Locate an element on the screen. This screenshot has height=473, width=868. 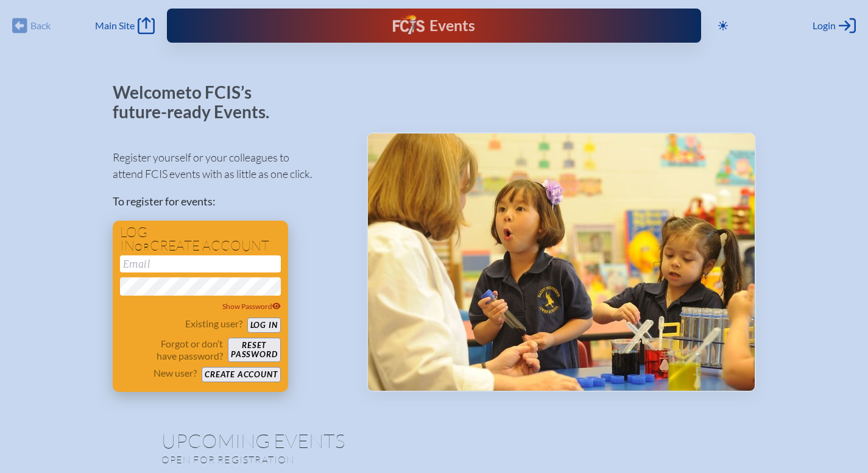
button: Log in is located at coordinates (263, 325).